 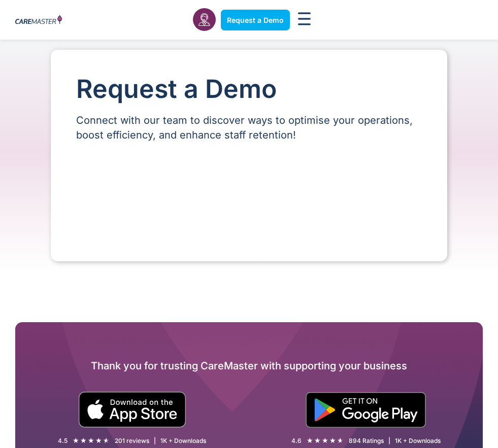 I want to click on h1: Request a Demo, so click(x=249, y=89).